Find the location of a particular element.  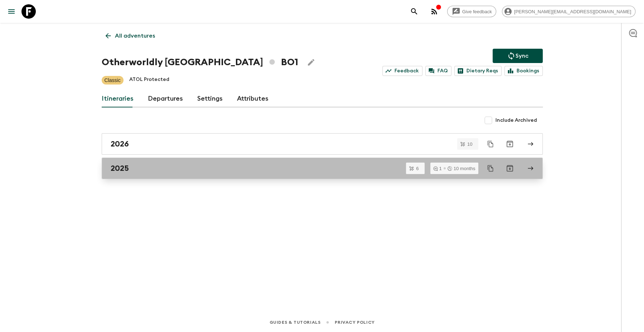

div: 10 months is located at coordinates (461, 168).